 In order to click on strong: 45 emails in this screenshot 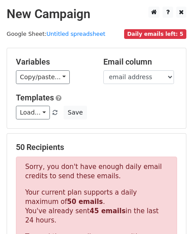, I will do `click(108, 211)`.